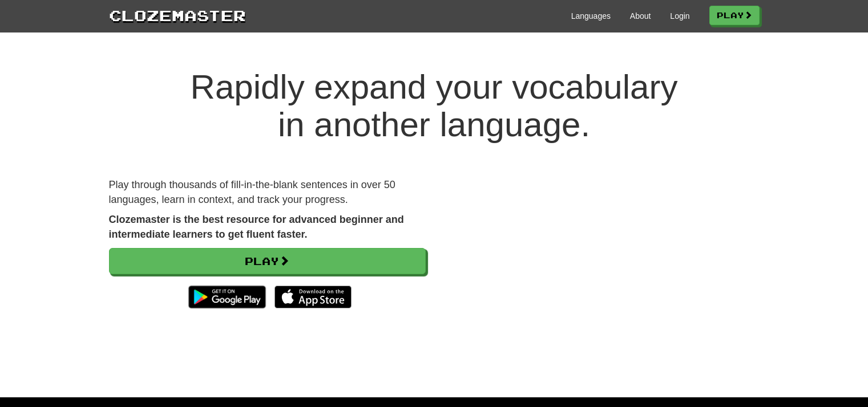  Describe the element at coordinates (312, 297) in the screenshot. I see `img: Download_on_the_App_Store_Badge_US-UK_135x40-25178aeef6eb6b83b96f5f2d004eda3bffbb37122de64afbaef7...` at that location.